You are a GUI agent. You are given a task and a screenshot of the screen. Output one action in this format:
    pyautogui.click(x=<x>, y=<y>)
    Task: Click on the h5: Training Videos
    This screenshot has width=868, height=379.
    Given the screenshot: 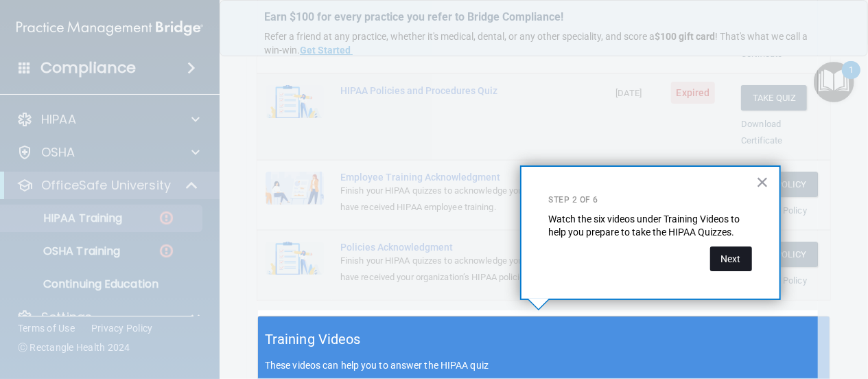 What is the action you would take?
    pyautogui.click(x=313, y=339)
    